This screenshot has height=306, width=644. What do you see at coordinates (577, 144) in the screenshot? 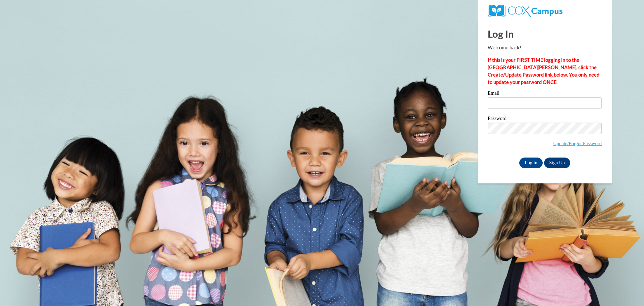
I see `a: Update/Forgot Password` at bounding box center [577, 144].